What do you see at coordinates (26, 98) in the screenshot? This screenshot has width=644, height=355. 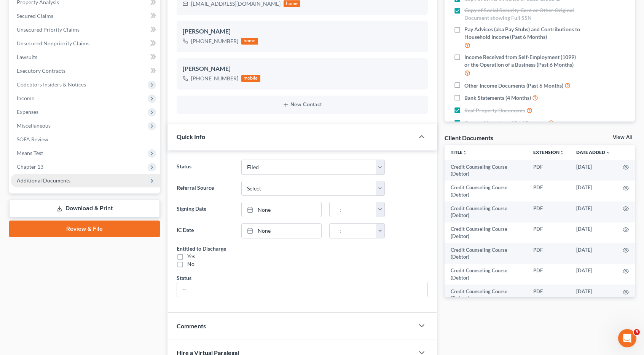 I see `span: Income` at bounding box center [26, 98].